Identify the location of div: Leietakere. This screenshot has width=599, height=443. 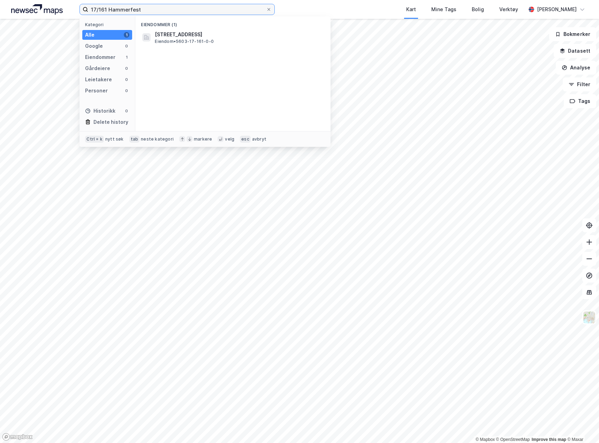
(98, 80).